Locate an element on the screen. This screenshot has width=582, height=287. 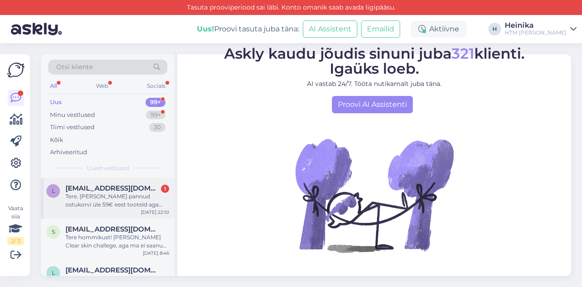
a: Proovi AI Assistenti is located at coordinates (372, 105).